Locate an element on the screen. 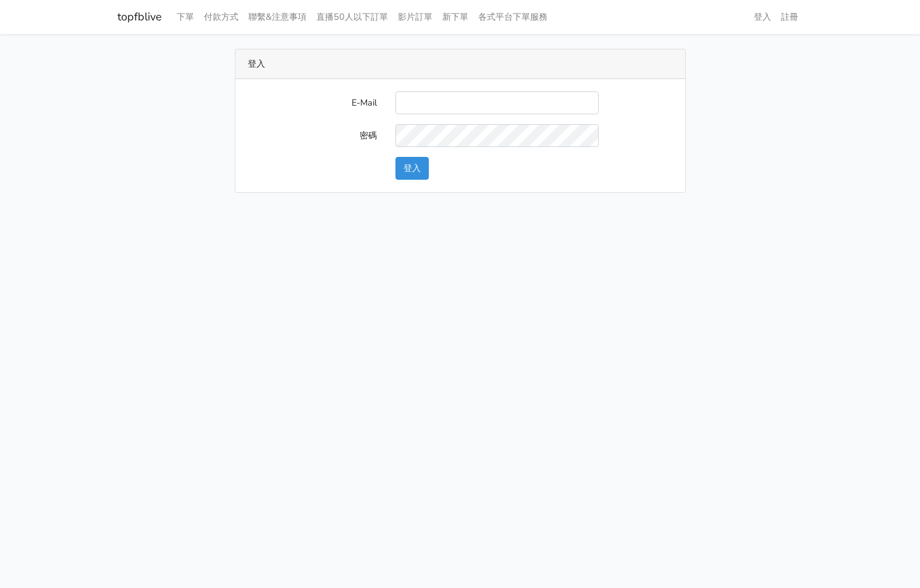 Image resolution: width=920 pixels, height=588 pixels. a: topfblive is located at coordinates (139, 17).